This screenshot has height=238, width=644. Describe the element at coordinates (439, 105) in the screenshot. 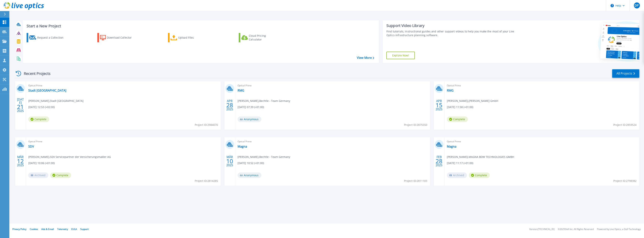

I see `span: 15` at that location.